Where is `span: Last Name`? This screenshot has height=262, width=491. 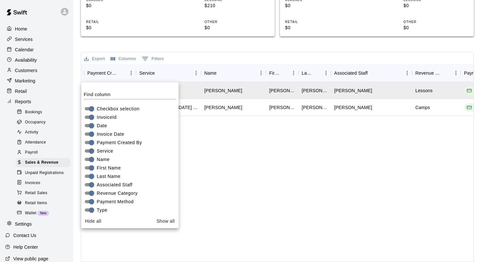 span: Last Name is located at coordinates (108, 176).